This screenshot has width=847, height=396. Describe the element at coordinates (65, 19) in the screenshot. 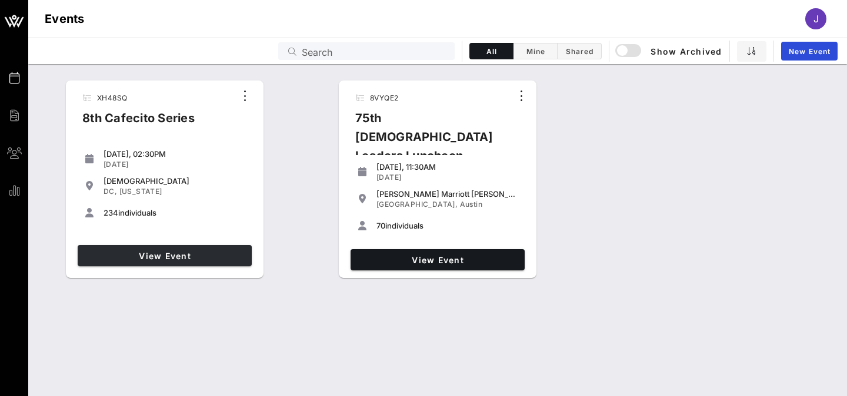

I see `h1: Events` at that location.